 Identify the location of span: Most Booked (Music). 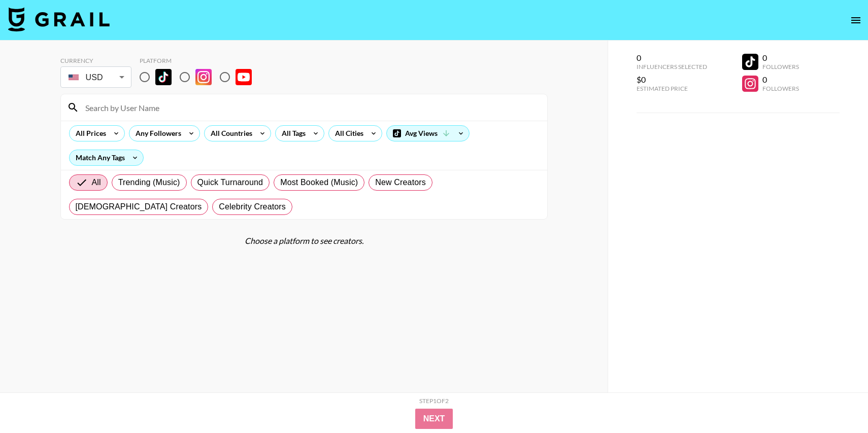
(319, 183).